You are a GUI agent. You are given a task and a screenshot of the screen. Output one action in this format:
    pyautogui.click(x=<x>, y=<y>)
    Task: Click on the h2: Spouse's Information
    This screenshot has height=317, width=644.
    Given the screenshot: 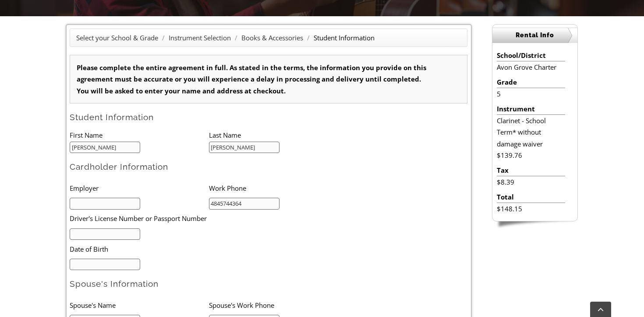 What is the action you would take?
    pyautogui.click(x=269, y=283)
    